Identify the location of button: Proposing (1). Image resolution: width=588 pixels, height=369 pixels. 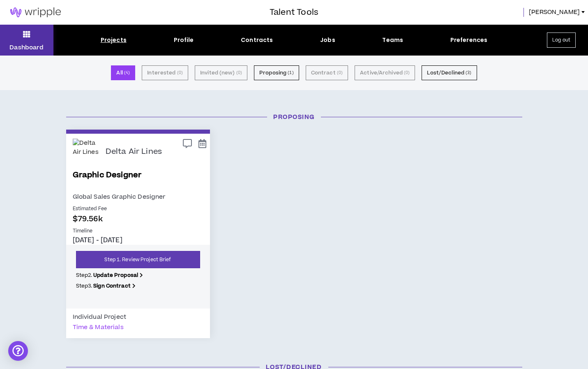
(277, 73).